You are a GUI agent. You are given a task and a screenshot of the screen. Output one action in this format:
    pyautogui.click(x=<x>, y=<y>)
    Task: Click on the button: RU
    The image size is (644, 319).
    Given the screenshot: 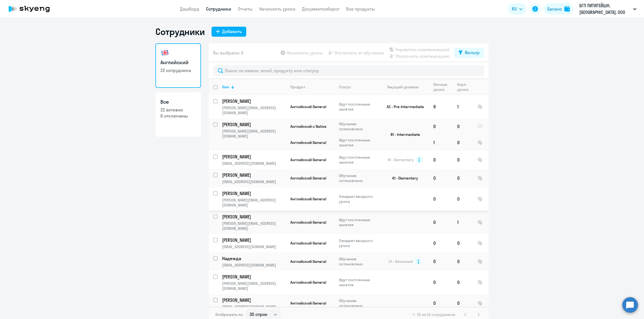 What is the action you would take?
    pyautogui.click(x=517, y=9)
    